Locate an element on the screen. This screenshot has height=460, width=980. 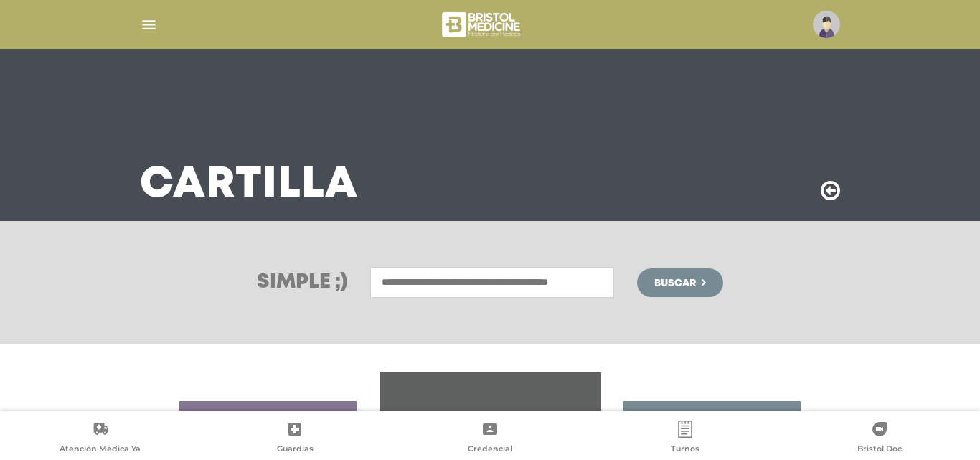
img: bristol-medicine-blanco.png is located at coordinates (482, 25).